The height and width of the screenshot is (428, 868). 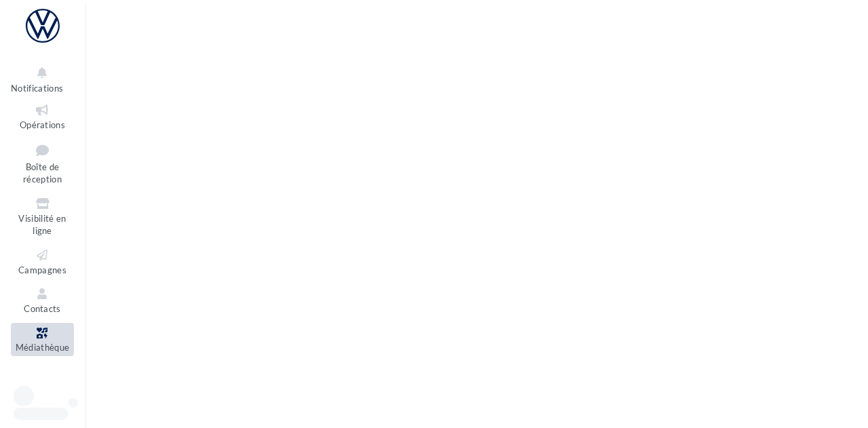 What do you see at coordinates (42, 225) in the screenshot?
I see `span: Visibilité en ligne` at bounding box center [42, 225].